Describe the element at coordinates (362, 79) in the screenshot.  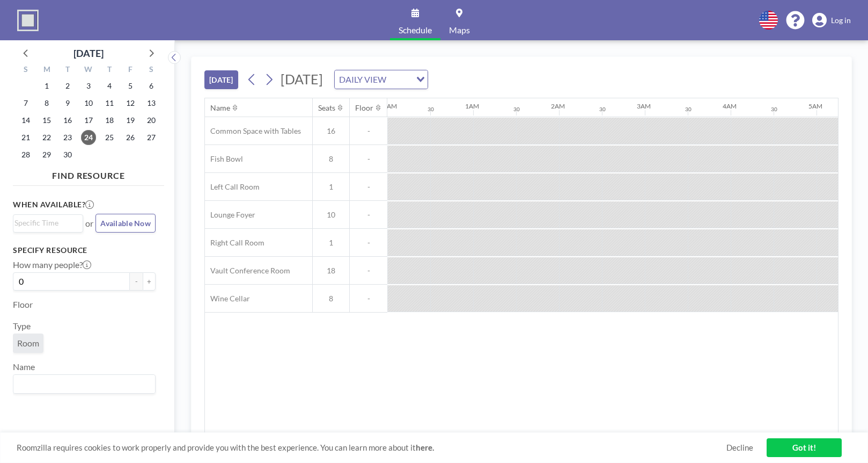
I see `span: DAILY VIEW` at that location.